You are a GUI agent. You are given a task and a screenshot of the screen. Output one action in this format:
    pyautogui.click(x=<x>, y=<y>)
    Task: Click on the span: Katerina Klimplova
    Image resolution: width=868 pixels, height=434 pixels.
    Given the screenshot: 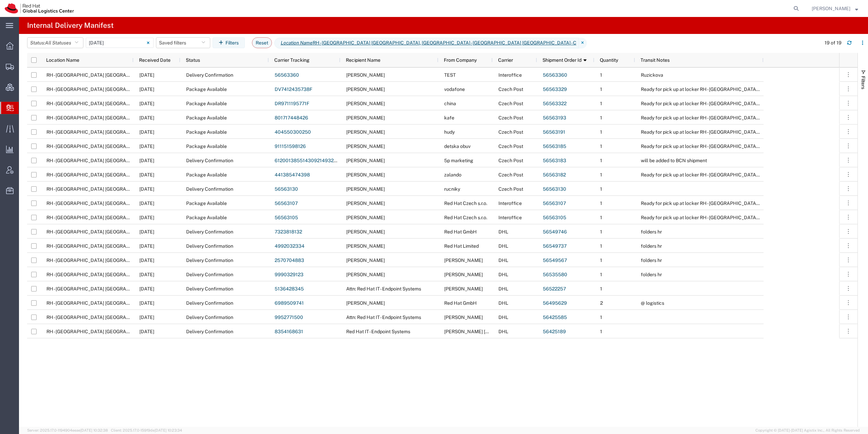 What is the action you would take?
    pyautogui.click(x=366, y=174)
    